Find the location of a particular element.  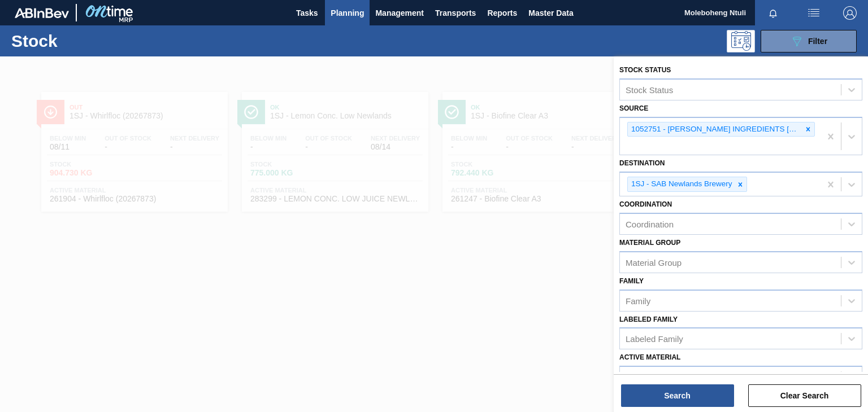

span: Transports is located at coordinates (456, 13).